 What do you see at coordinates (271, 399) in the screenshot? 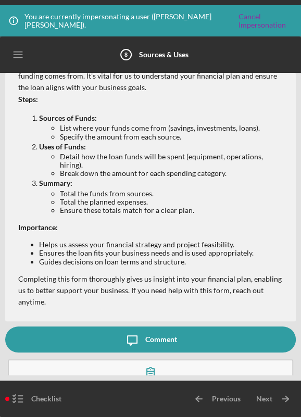
I see `button: Next` at bounding box center [271, 399].